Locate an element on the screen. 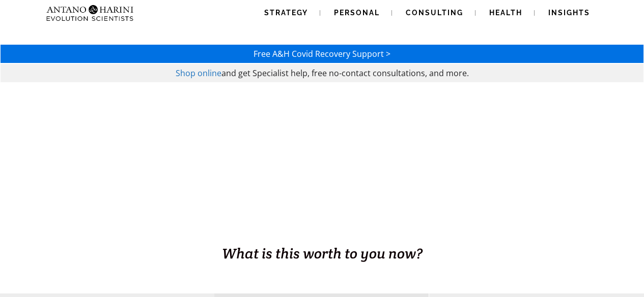  span: What is this worth to you now? is located at coordinates (322, 254).